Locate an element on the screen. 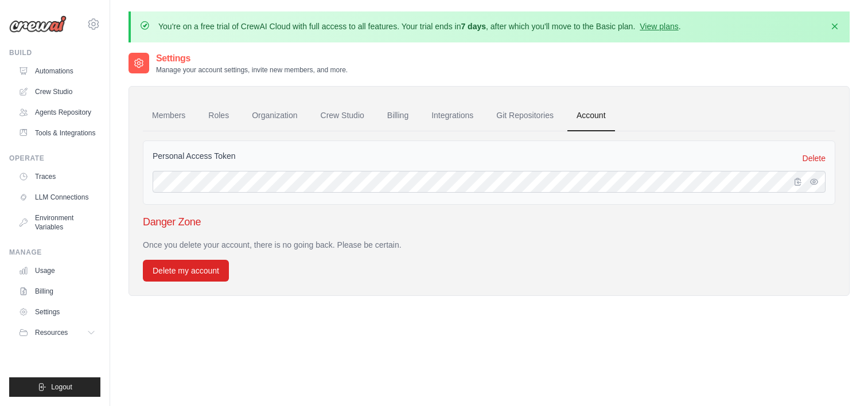 Image resolution: width=868 pixels, height=406 pixels. span: Resources is located at coordinates (51, 333).